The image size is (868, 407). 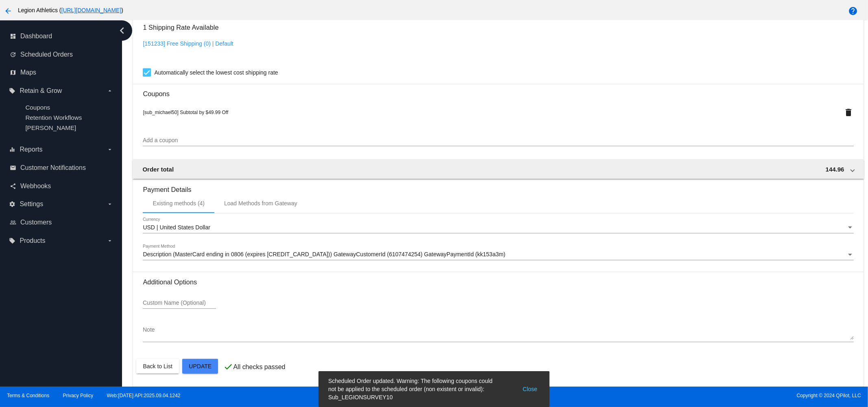 What do you see at coordinates (61, 167) in the screenshot?
I see `a: email Customer Notifications` at bounding box center [61, 167].